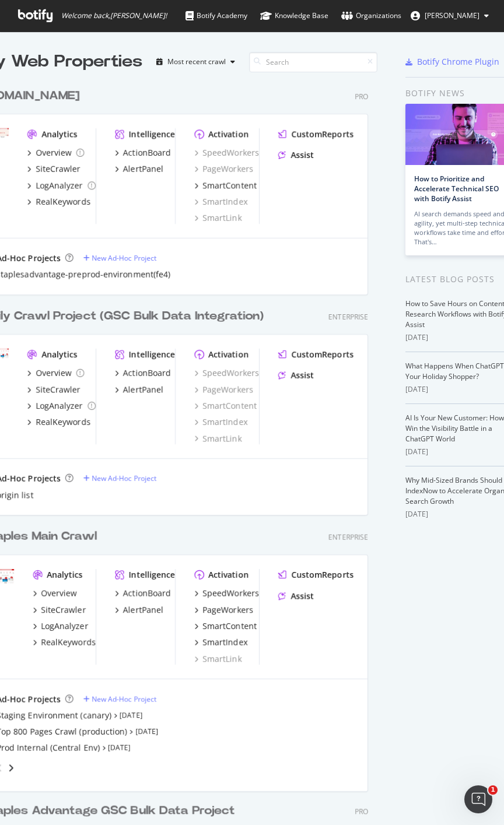  I want to click on span: 1, so click(492, 790).